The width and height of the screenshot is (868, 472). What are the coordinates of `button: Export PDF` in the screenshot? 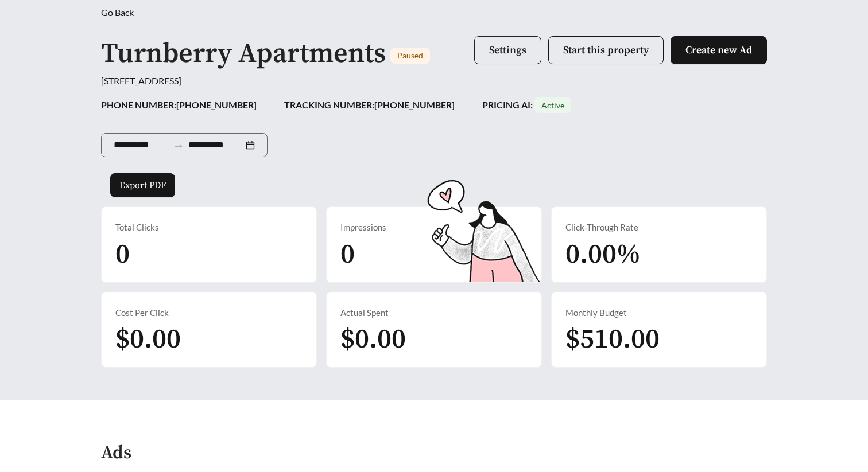 It's located at (143, 185).